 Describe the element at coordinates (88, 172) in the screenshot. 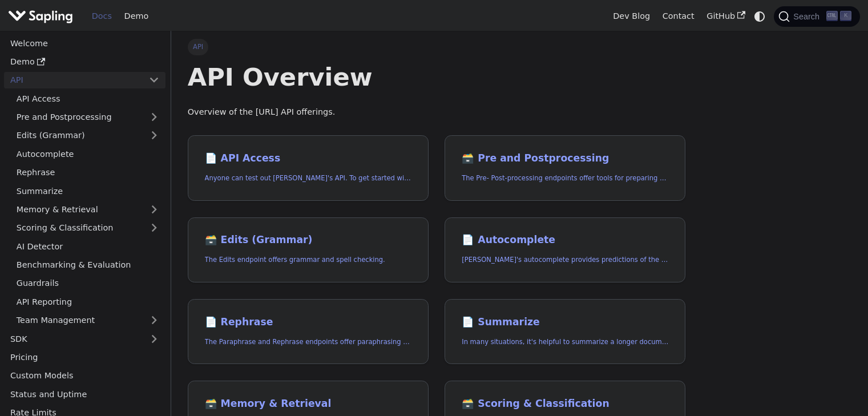

I see `a: Rephrase` at that location.